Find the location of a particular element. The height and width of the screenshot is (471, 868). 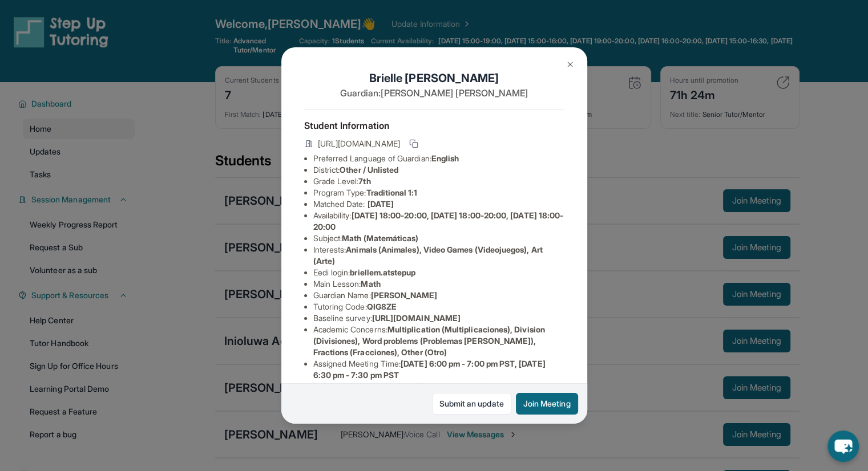

a: Submit an update is located at coordinates (471, 404).